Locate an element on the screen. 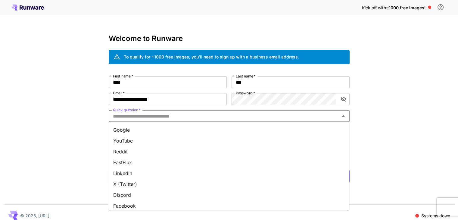 The height and width of the screenshot is (220, 458). span: ~1000 free images! 🎈 is located at coordinates (409, 8).